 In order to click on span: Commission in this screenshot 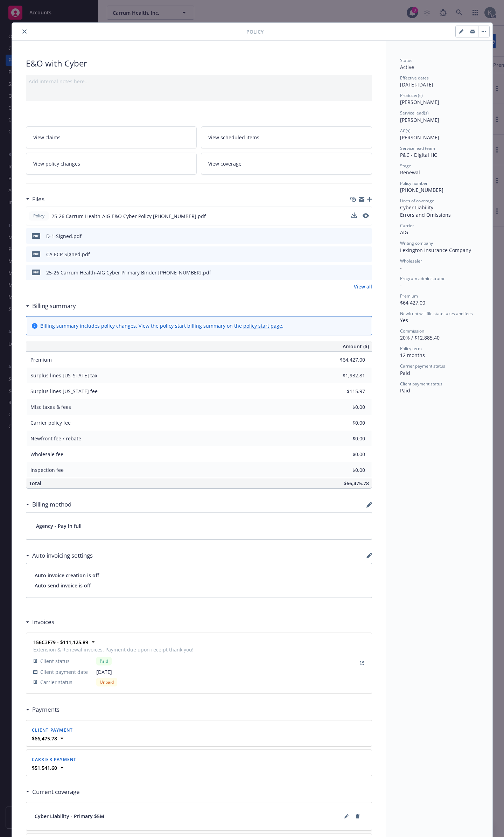, I will do `click(412, 331)`.